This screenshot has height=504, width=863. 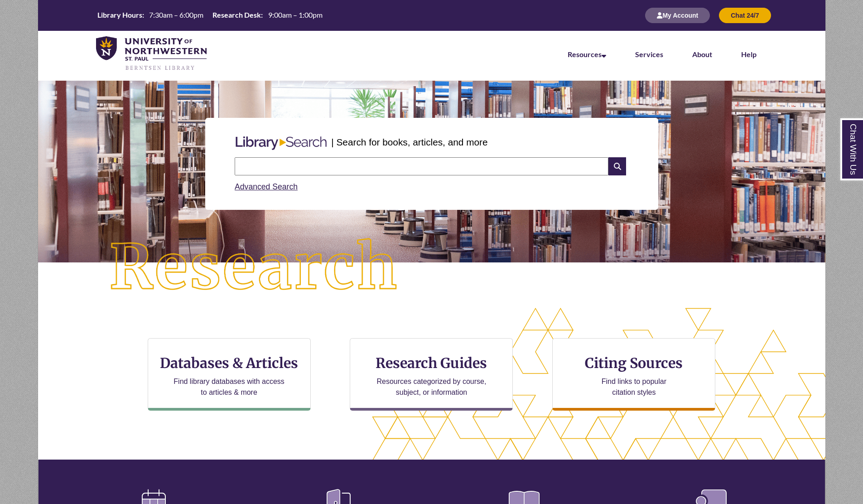 I want to click on h3: Citing Sources, so click(x=634, y=363).